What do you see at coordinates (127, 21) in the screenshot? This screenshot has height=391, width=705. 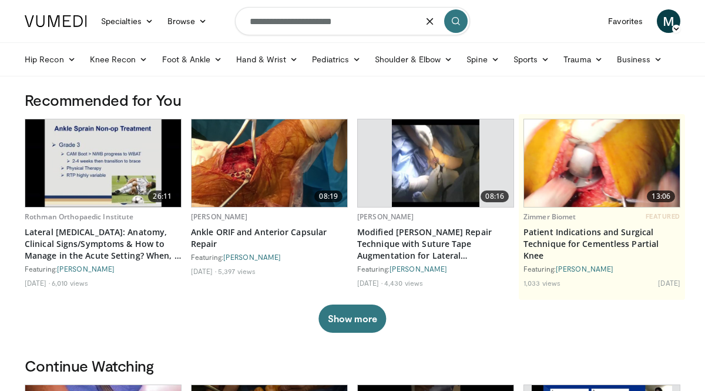 I see `a: Specialties` at bounding box center [127, 21].